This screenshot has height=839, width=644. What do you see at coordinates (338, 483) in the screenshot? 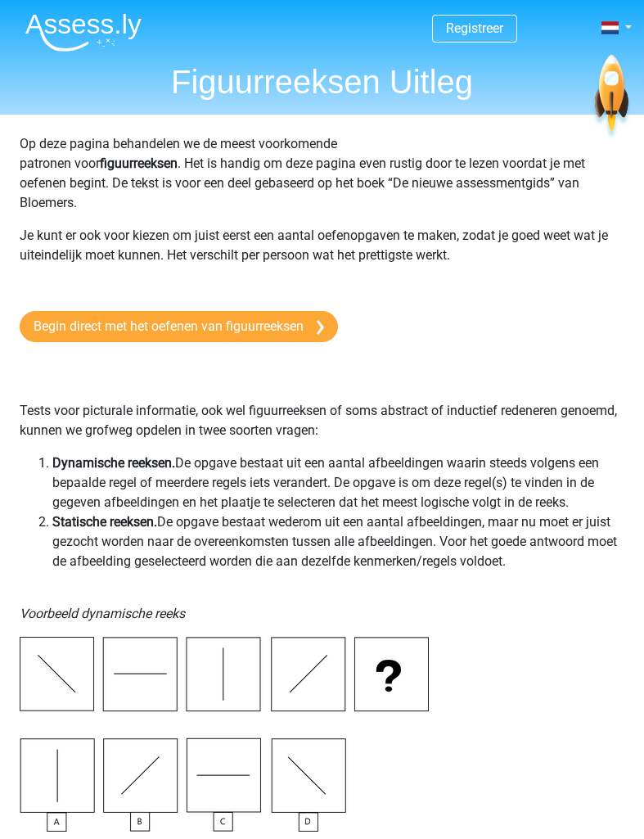
I see `li: De opgave bestaat uit een aantal afbeeldingen waarin steeds volgens een bepaalde regel of meerder...` at bounding box center [338, 483].